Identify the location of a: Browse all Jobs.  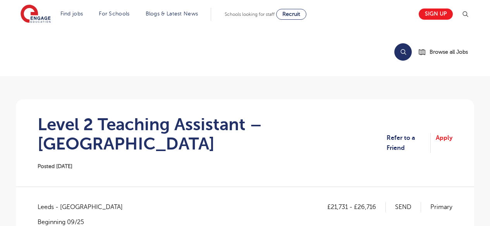
(445, 52).